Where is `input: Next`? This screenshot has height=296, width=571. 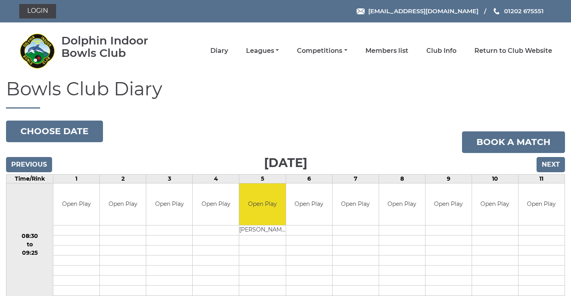 input: Next is located at coordinates (550, 165).